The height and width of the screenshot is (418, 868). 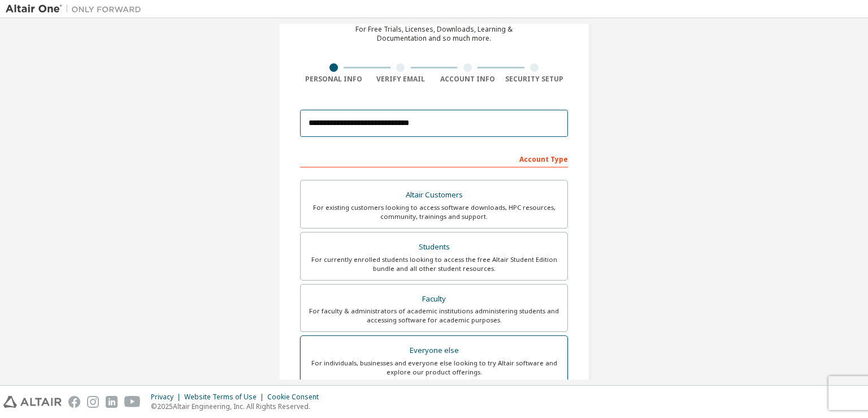 What do you see at coordinates (434, 264) in the screenshot?
I see `div: For currently enrolled students looking to access the free Altair Student Edition bundle and all ...` at bounding box center [434, 264].